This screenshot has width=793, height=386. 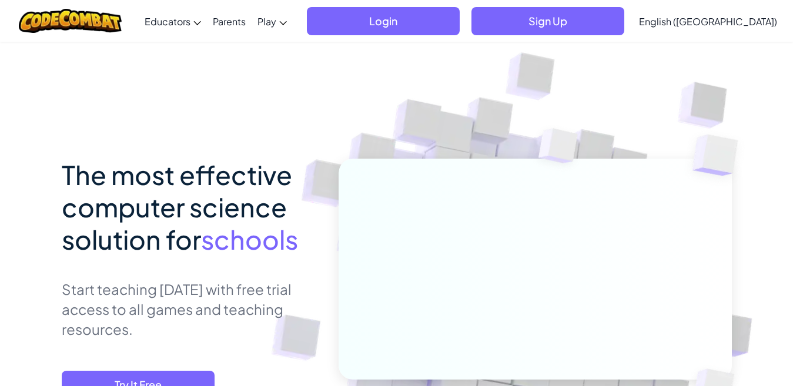 I want to click on span: Login, so click(x=383, y=21).